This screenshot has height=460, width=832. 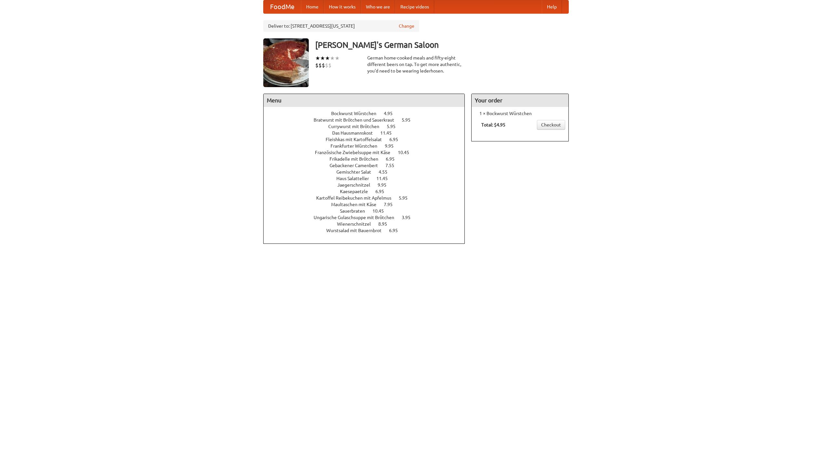 What do you see at coordinates (368, 217) in the screenshot?
I see `a: Ungarische Gulaschsuppe mit Brötchen 3.95` at bounding box center [368, 217].